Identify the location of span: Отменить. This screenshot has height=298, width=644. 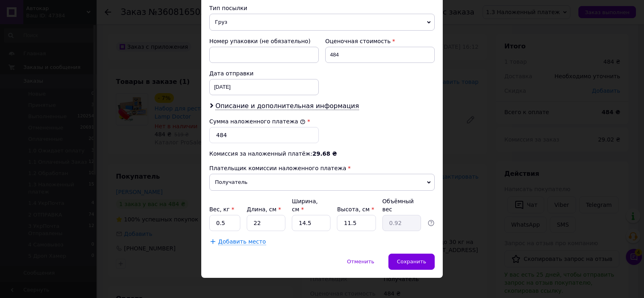
(361, 261).